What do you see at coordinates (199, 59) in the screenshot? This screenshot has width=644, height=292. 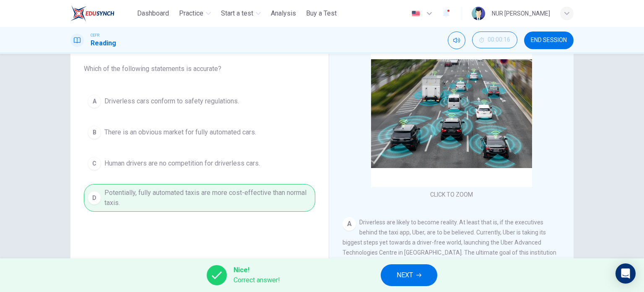 I see `span: Choose the correct letter, A, B, C or D. Which of the following statements is accurate?` at bounding box center [199, 59].